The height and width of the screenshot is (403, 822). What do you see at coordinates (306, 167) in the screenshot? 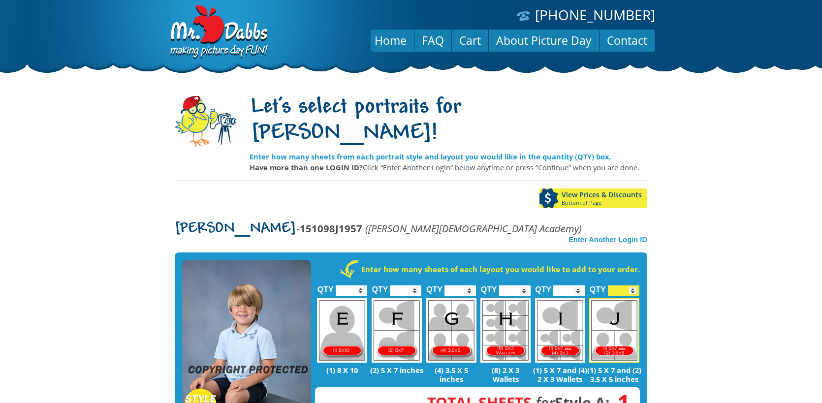
I see `strong: Have more than one LOGIN ID?` at bounding box center [306, 167].